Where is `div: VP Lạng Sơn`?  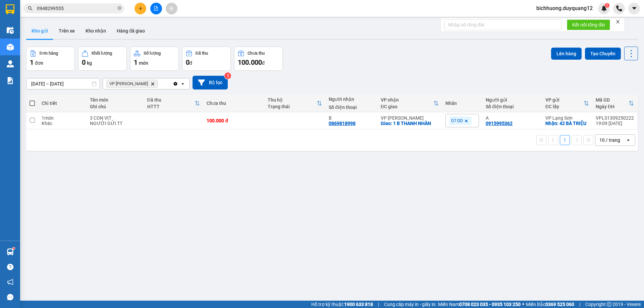 div: VP Lạng Sơn is located at coordinates (567, 118).